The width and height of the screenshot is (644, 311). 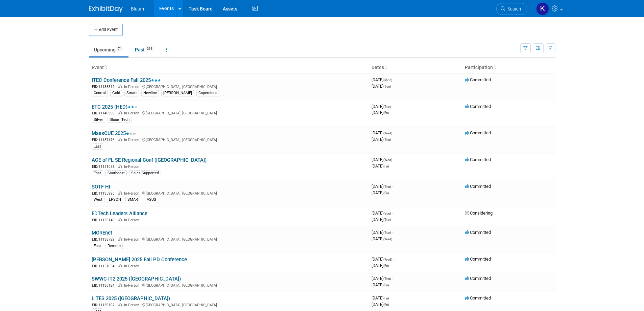 What do you see at coordinates (138, 9) in the screenshot?
I see `span: Bluum` at bounding box center [138, 9].